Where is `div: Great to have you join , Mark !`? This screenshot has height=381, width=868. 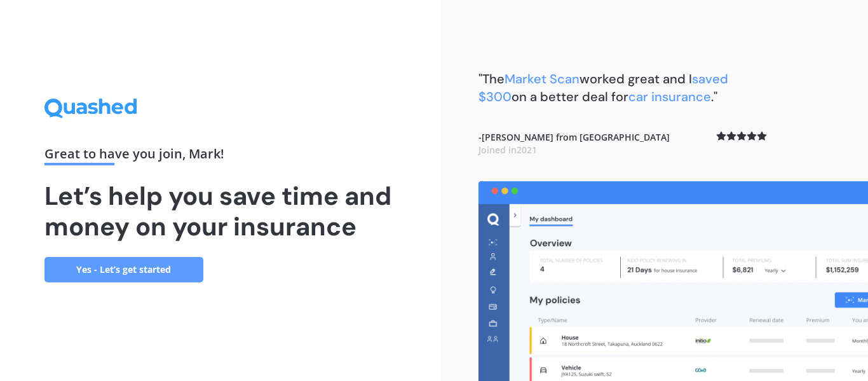 div: Great to have you join , Mark ! is located at coordinates (221, 157).